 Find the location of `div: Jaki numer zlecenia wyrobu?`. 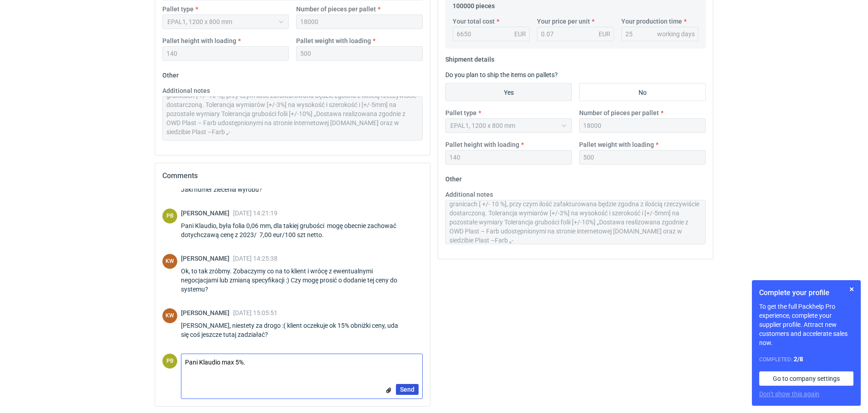

div: Jaki numer zlecenia wyrobu? is located at coordinates (229, 190).